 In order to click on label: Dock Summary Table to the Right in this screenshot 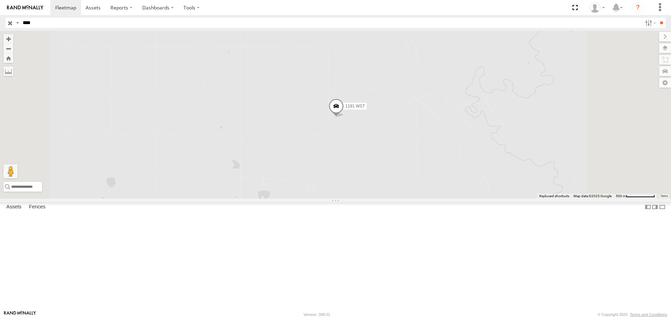, I will do `click(655, 207)`.